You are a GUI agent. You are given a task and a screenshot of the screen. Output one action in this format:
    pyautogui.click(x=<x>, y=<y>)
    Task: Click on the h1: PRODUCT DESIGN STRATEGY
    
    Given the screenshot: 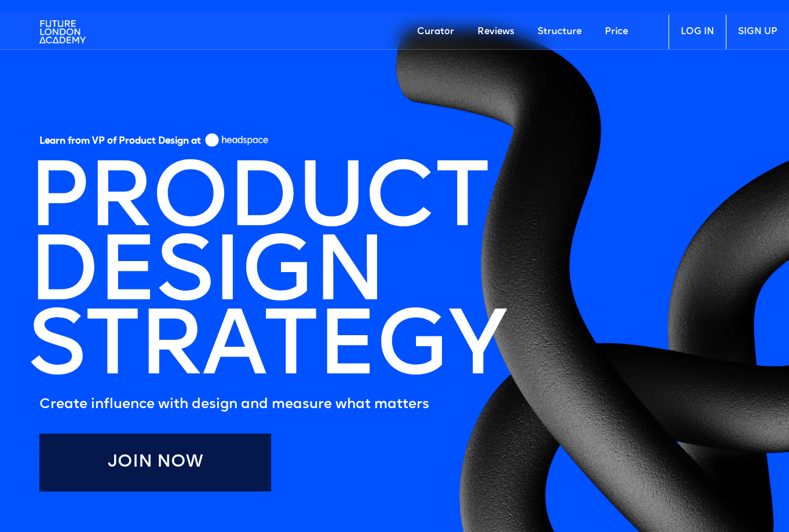 What is the action you would take?
    pyautogui.click(x=266, y=276)
    